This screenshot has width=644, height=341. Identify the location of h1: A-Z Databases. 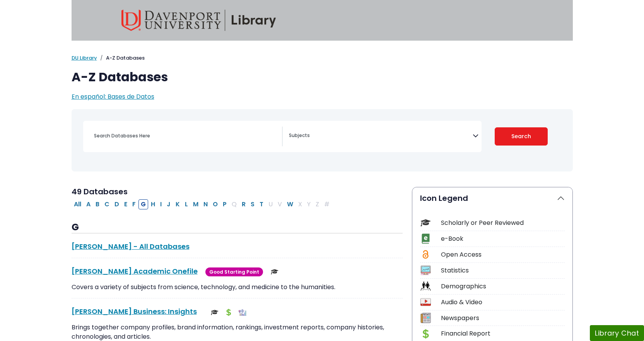
(322, 77).